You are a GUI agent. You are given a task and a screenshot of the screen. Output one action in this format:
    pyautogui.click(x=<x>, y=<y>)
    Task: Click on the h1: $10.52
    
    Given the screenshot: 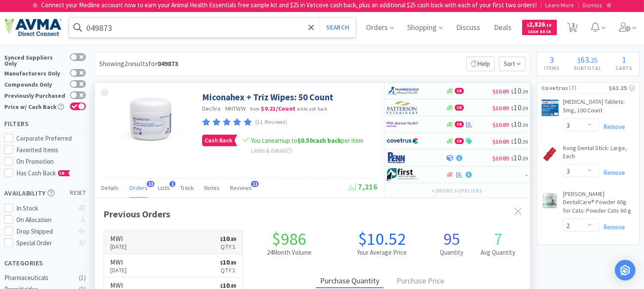 What is the action you would take?
    pyautogui.click(x=382, y=239)
    